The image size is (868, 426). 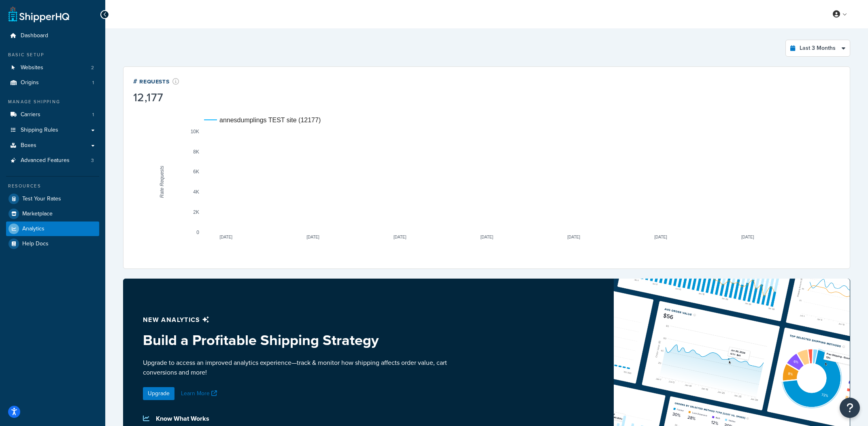 What do you see at coordinates (270, 120) in the screenshot?
I see `text: annesdumplings TEST site (12177)` at bounding box center [270, 120].